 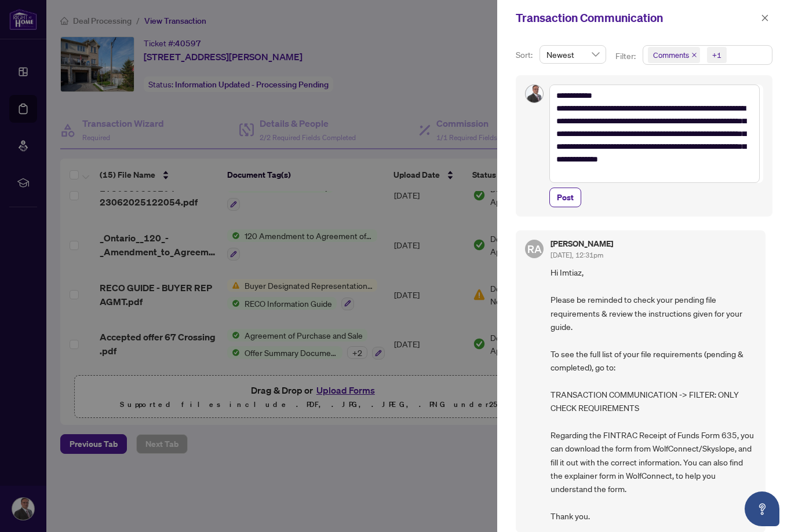 What do you see at coordinates (717, 55) in the screenshot?
I see `div: +1` at bounding box center [717, 55].